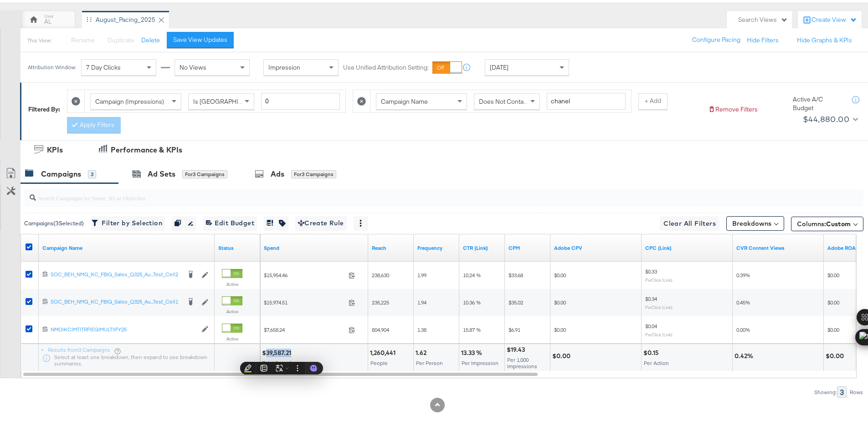 The image size is (868, 436). I want to click on div: Save View Updates, so click(200, 38).